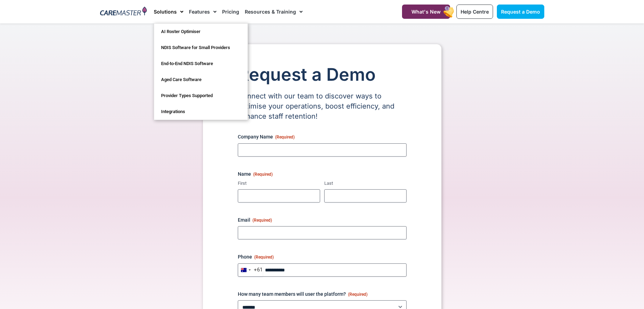  I want to click on a: Provider Types Supported​, so click(201, 96).